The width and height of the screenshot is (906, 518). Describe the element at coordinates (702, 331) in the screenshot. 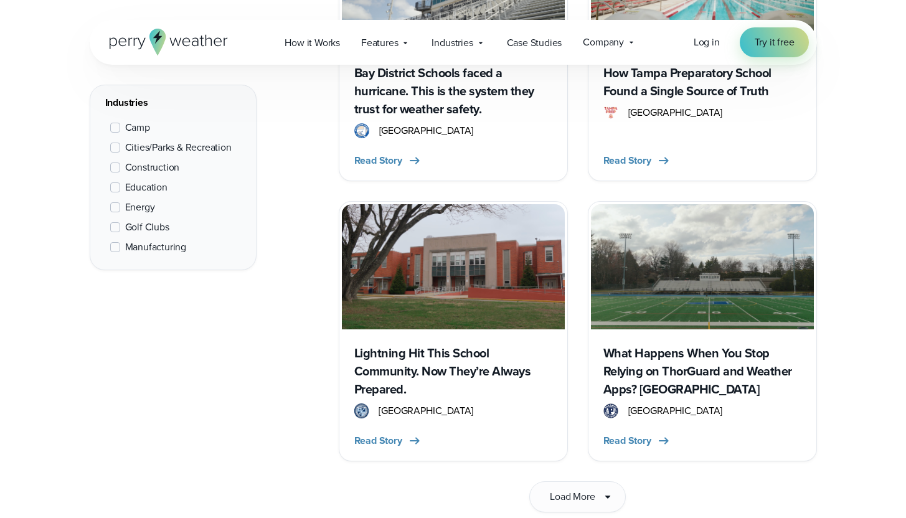

I see `a: Paramus High School What Happens When You Stop Relying on ThorGuard and Weather Apps? [GEOGRAPHIC...` at that location.